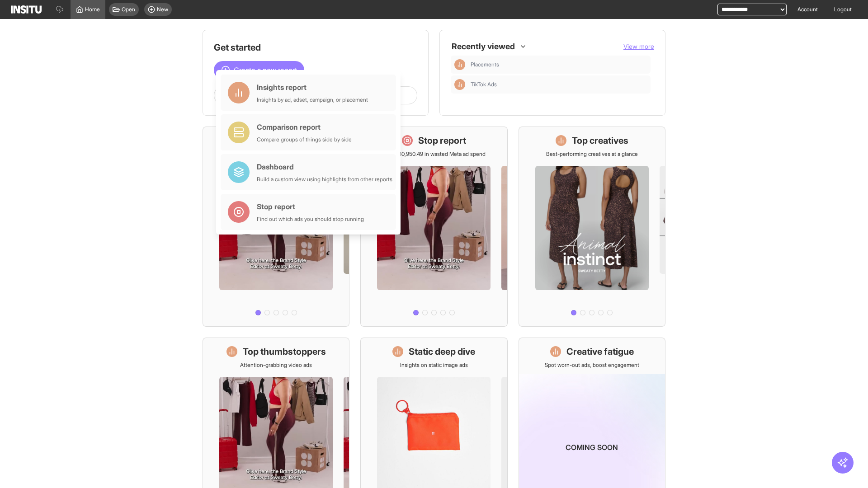  What do you see at coordinates (310, 219) in the screenshot?
I see `div: Find out which ads you should stop running` at bounding box center [310, 219].